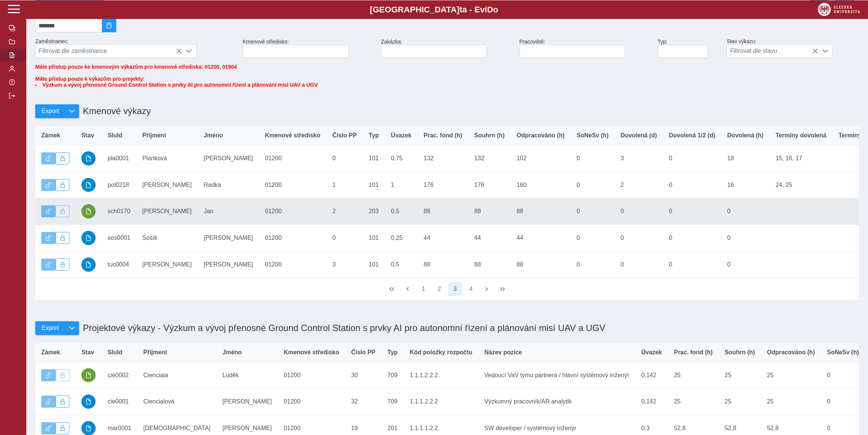 Image resolution: width=868 pixels, height=435 pixels. Describe the element at coordinates (344, 264) in the screenshot. I see `td: 3` at that location.